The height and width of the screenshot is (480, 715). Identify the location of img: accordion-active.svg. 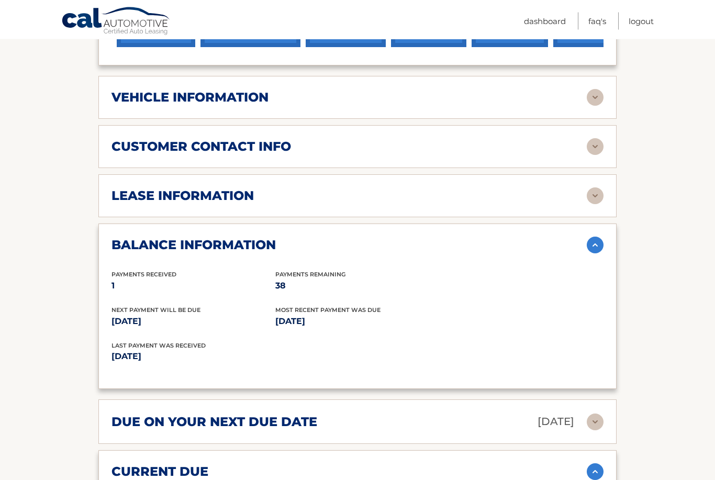
(595, 246).